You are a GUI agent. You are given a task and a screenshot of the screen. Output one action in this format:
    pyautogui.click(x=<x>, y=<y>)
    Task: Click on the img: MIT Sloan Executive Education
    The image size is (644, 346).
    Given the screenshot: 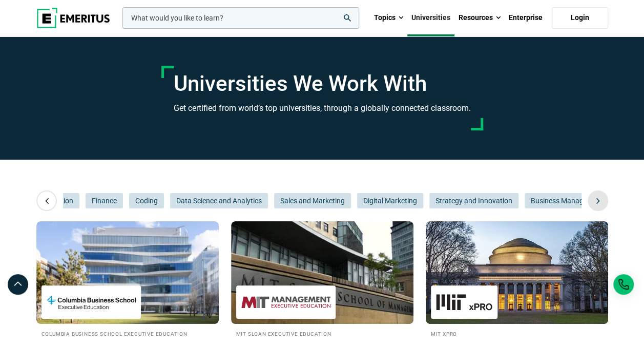 What is the action you would take?
    pyautogui.click(x=286, y=301)
    